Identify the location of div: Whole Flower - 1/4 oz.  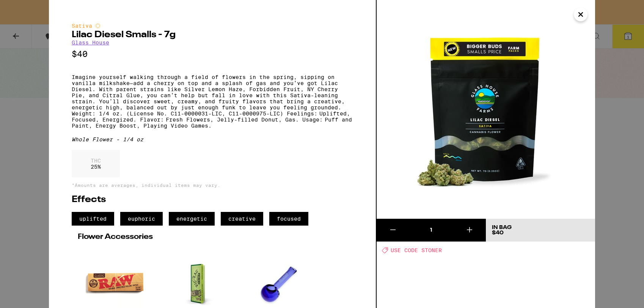
(212, 140).